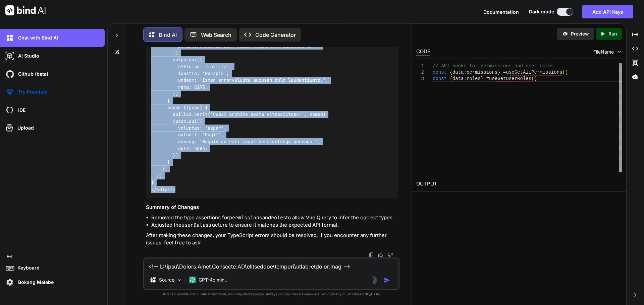  I want to click on div: 1, so click(420, 66).